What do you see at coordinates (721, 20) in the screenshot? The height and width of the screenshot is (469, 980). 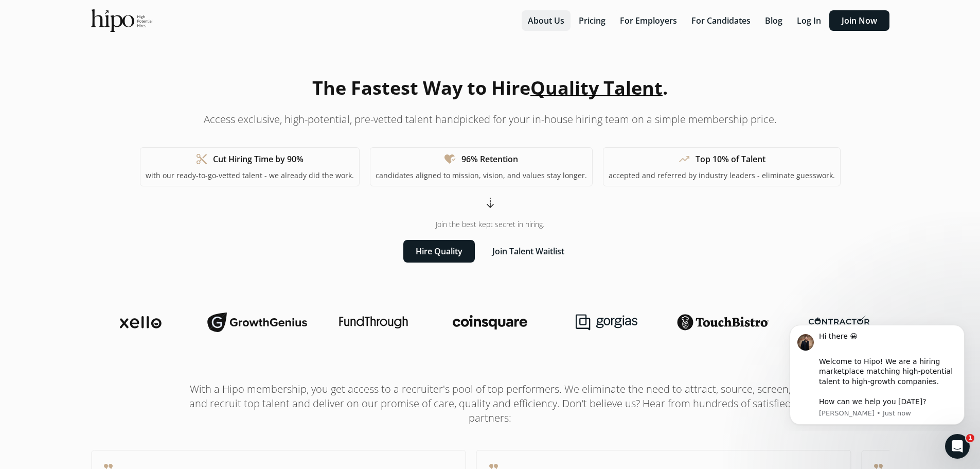 I see `button: For Candidates` at bounding box center [721, 20].